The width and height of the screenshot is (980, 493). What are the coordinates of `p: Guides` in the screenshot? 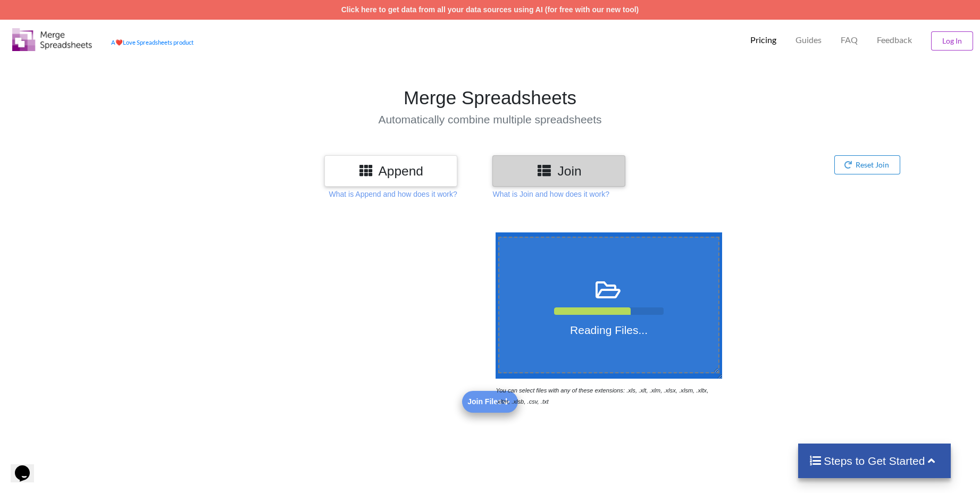 It's located at (808, 40).